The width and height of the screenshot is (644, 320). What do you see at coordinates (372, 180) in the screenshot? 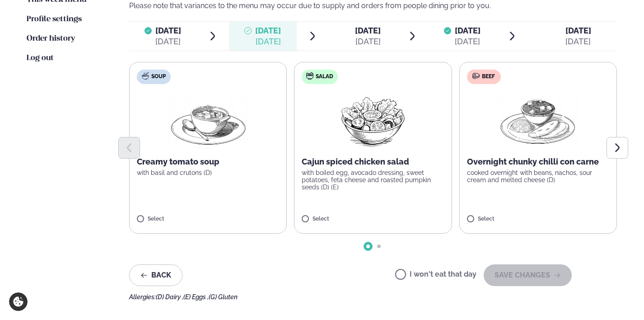
I see `p: with boiled egg, avocado dressing, sweet potatoes, feta cheese and roasted pumpkin seeds (D) (E)` at bounding box center [372, 180].